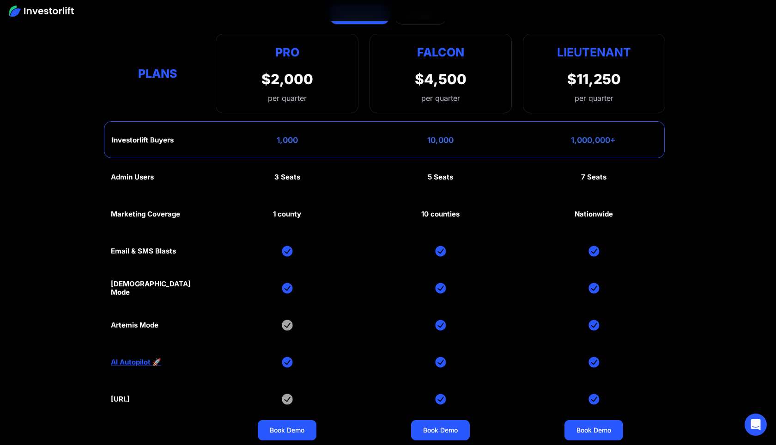  I want to click on a: AI Autopilot 🚀, so click(136, 362).